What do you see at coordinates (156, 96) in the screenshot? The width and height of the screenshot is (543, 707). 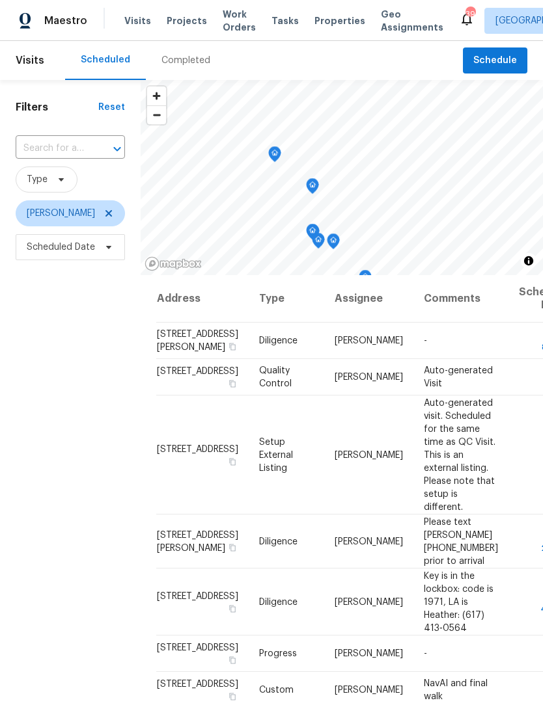 I see `button: Zoom in` at bounding box center [156, 96].